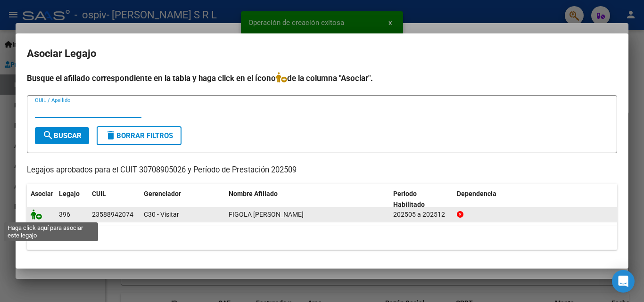 The width and height of the screenshot is (644, 302). Describe the element at coordinates (48, 135) in the screenshot. I see `mat-icon: search` at that location.